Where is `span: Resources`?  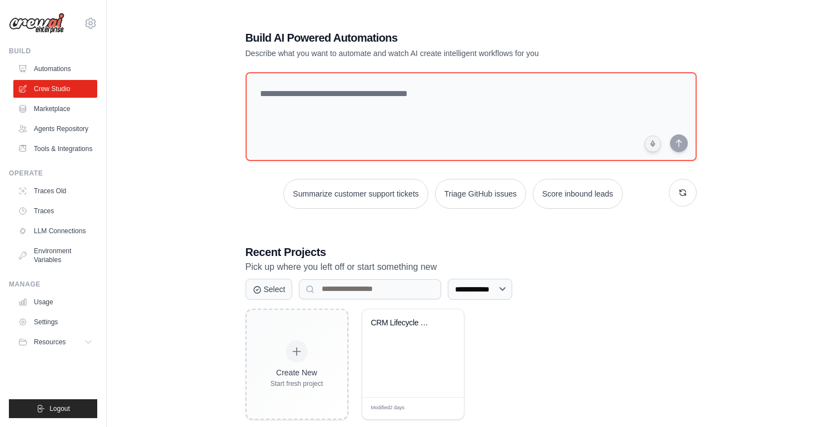 span: Resources is located at coordinates (49, 342).